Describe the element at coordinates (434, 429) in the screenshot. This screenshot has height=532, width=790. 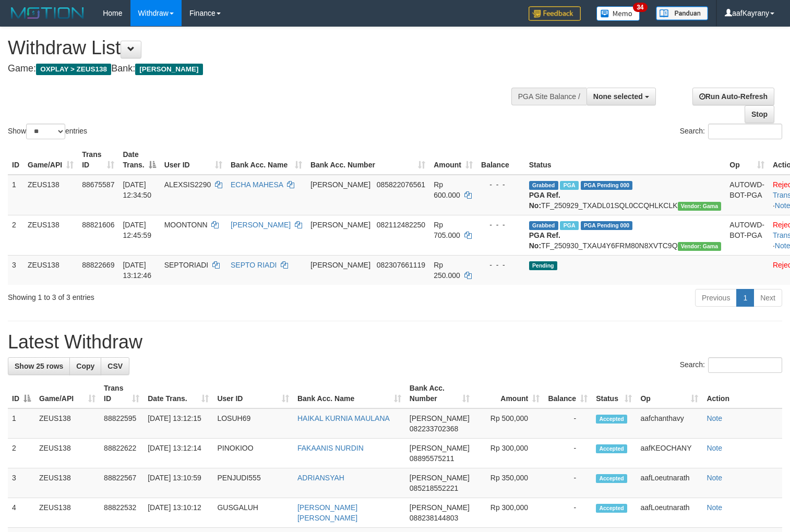
I see `span: Copy 082233702368 to clipboard` at that location.